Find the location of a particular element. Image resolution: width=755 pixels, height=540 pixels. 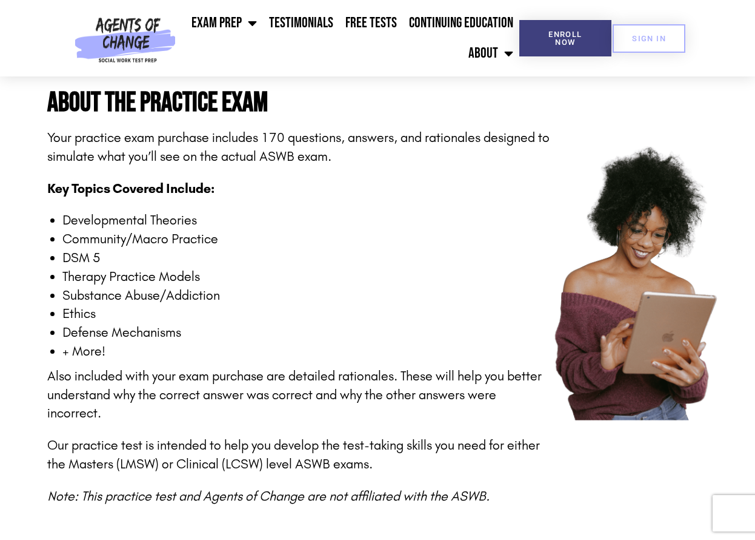

a: Continuing Education is located at coordinates (461, 23).